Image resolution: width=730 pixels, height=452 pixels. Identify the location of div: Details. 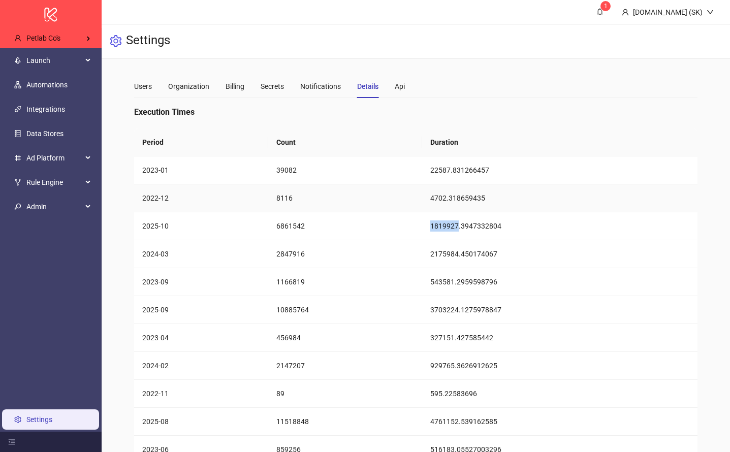
(368, 86).